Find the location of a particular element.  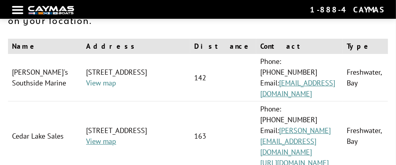

th: Contact is located at coordinates (299, 46).